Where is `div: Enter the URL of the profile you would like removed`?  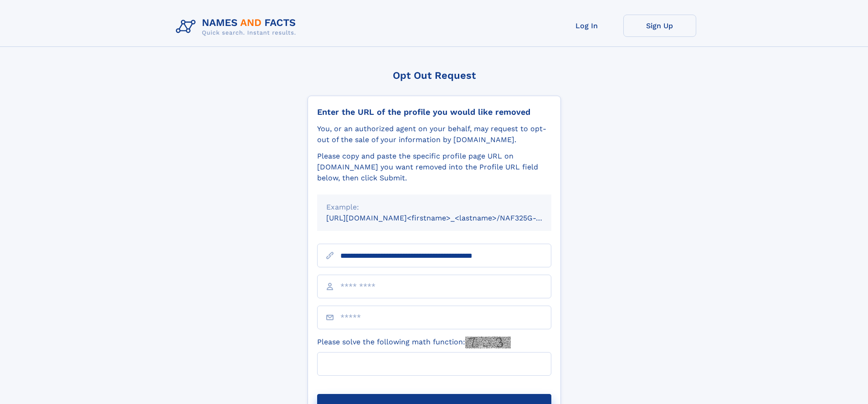 div: Enter the URL of the profile you would like removed is located at coordinates (434, 112).